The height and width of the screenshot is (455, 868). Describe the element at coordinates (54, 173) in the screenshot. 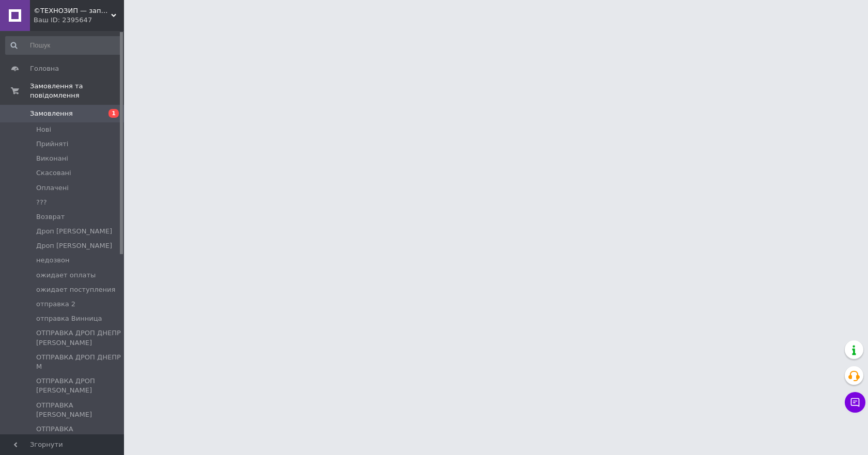

I see `span: Скасовані` at that location.